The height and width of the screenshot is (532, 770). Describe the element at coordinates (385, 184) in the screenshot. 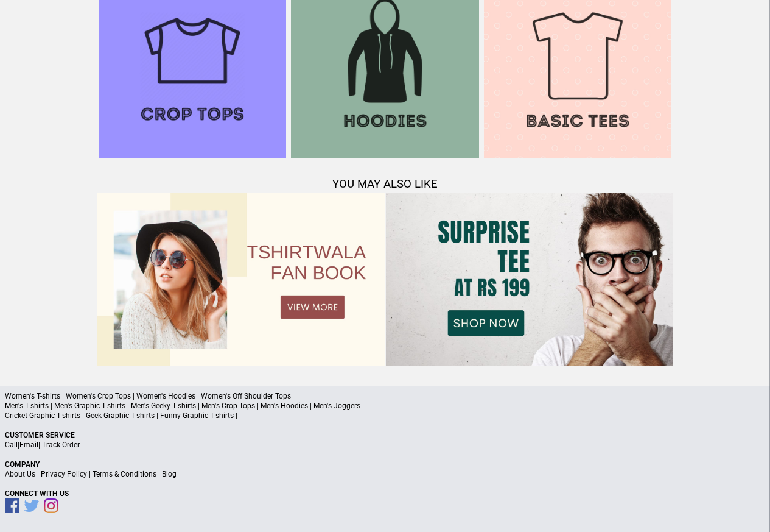

I see `span: YOU MAY ALSO LIKE` at that location.